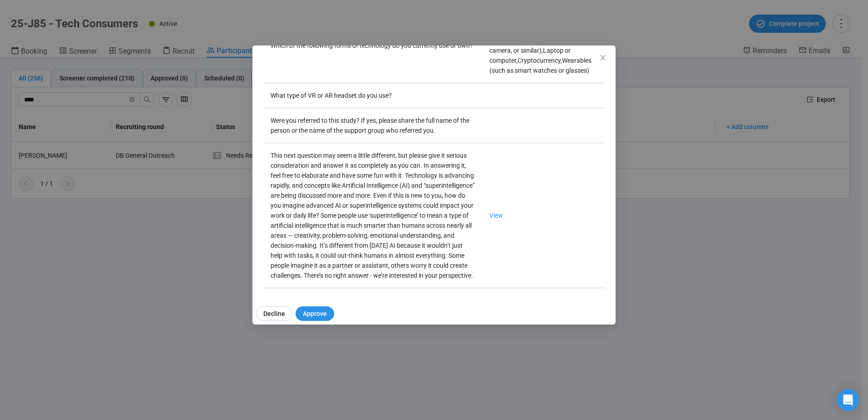 The width and height of the screenshot is (868, 420). What do you see at coordinates (373, 215) in the screenshot?
I see `td: This next question may seem a little different, but please give it serious consideration and answ...` at bounding box center [373, 215].